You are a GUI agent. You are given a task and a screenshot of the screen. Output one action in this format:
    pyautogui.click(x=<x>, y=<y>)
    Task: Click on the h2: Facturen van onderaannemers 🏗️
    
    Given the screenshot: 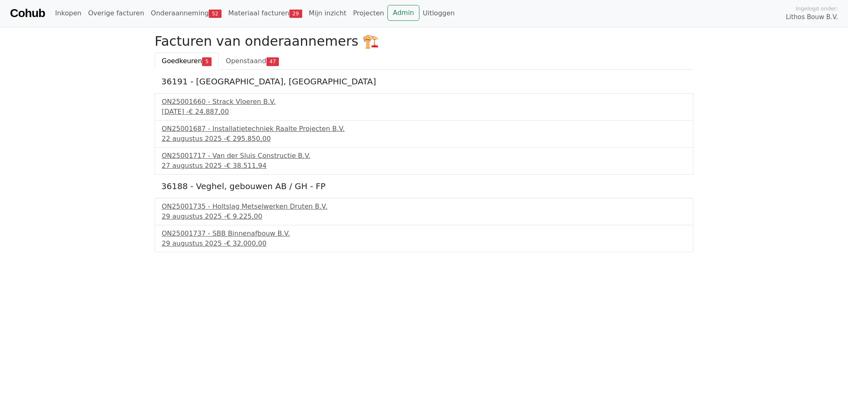 What is the action you would take?
    pyautogui.click(x=424, y=41)
    